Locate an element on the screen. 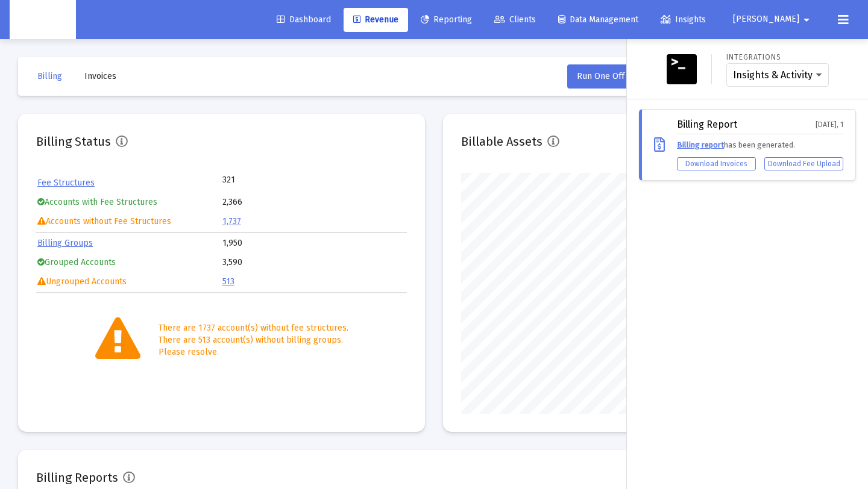 Image resolution: width=868 pixels, height=489 pixels. a: Clients is located at coordinates (515, 20).